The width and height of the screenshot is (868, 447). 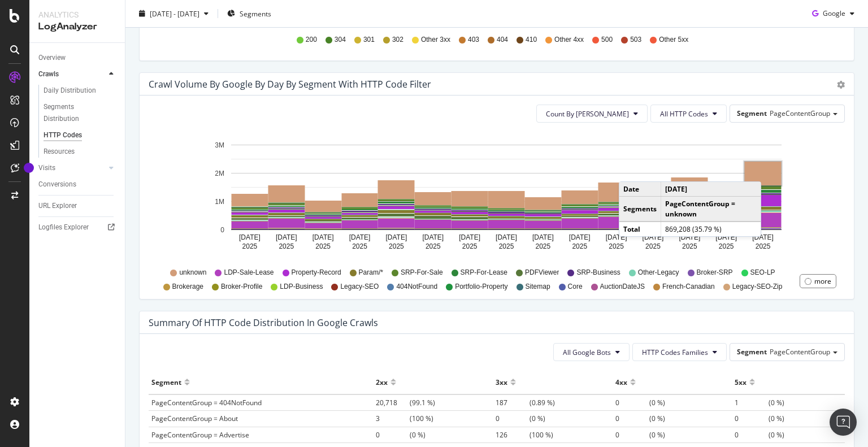 What do you see at coordinates (219, 202) in the screenshot?
I see `text: 1M` at bounding box center [219, 202].